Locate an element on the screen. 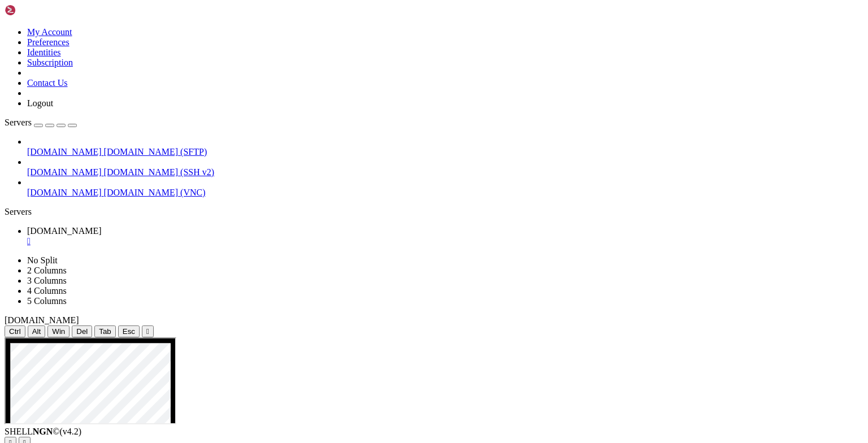 The image size is (868, 443). a: Identities is located at coordinates (44, 52).